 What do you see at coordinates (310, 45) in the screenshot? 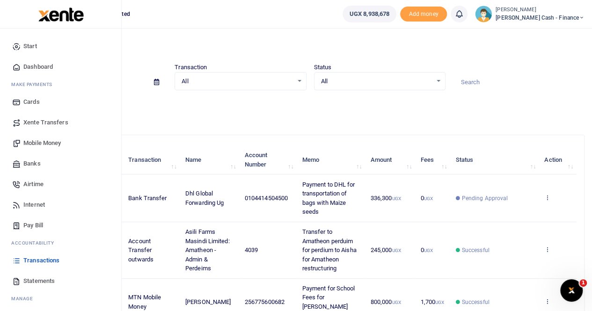
I see `h4: Transactions` at bounding box center [310, 45].